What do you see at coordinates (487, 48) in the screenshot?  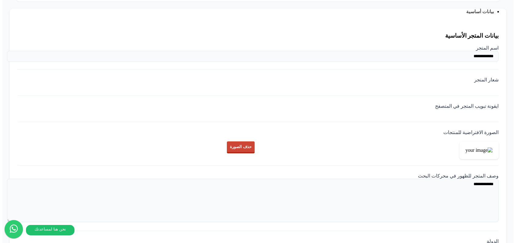 I see `label: اسم المتجر` at bounding box center [487, 48].